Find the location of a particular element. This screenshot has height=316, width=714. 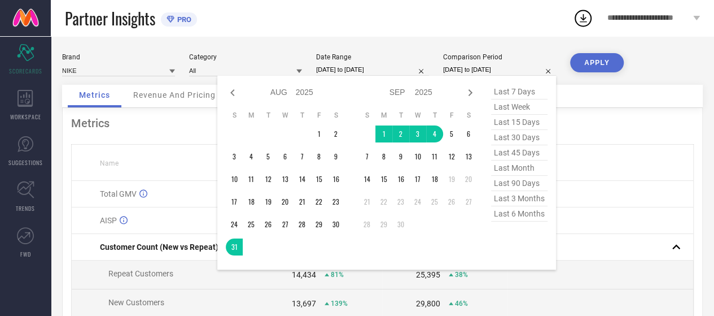

td: Sat Aug 16 2025 is located at coordinates (336, 179).